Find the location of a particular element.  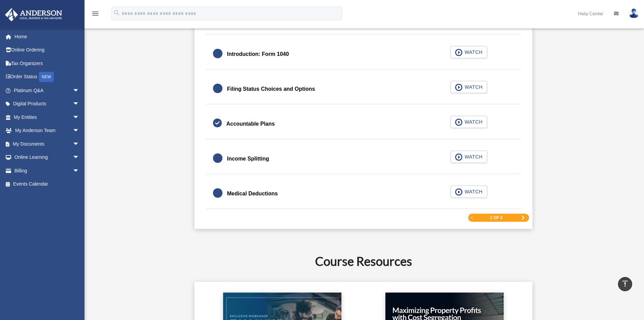

a: Introduction: Form 1040 WATCH is located at coordinates (363, 54).